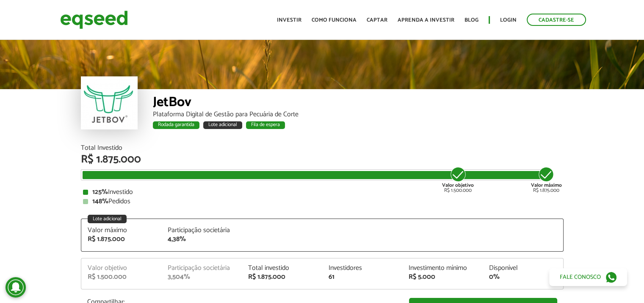  What do you see at coordinates (546, 185) in the screenshot?
I see `strong: Valor máximo` at bounding box center [546, 185].